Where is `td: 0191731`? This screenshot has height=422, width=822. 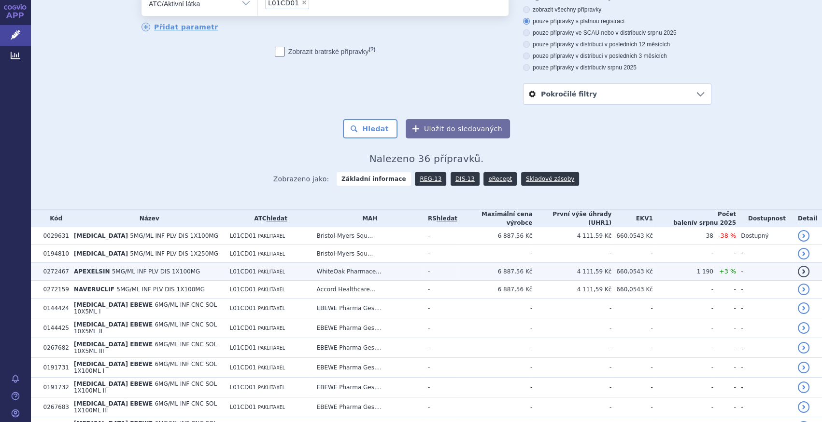
td: 0191731 is located at coordinates (53, 368).